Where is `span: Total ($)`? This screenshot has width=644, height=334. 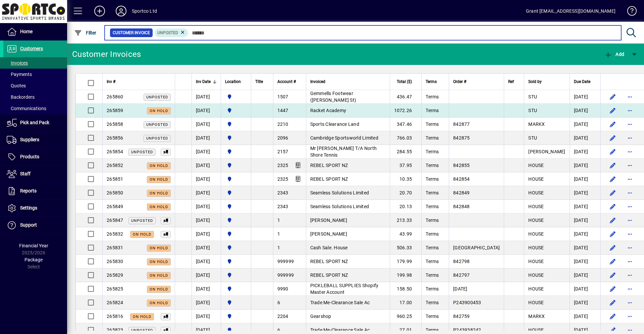
span: Total ($) is located at coordinates (404, 82).